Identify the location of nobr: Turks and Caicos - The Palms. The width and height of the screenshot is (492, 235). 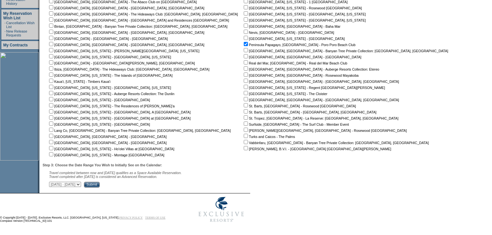
(269, 137).